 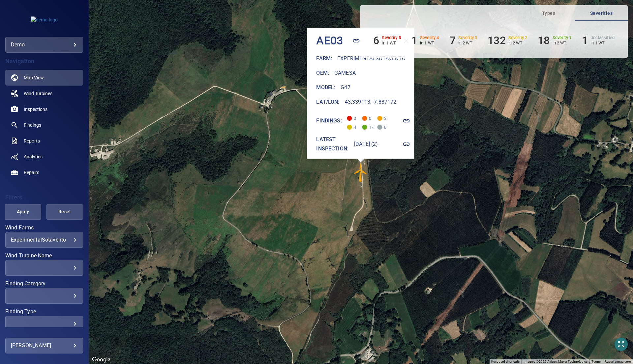 I want to click on h6: ExperimentalSotavento, so click(x=372, y=58).